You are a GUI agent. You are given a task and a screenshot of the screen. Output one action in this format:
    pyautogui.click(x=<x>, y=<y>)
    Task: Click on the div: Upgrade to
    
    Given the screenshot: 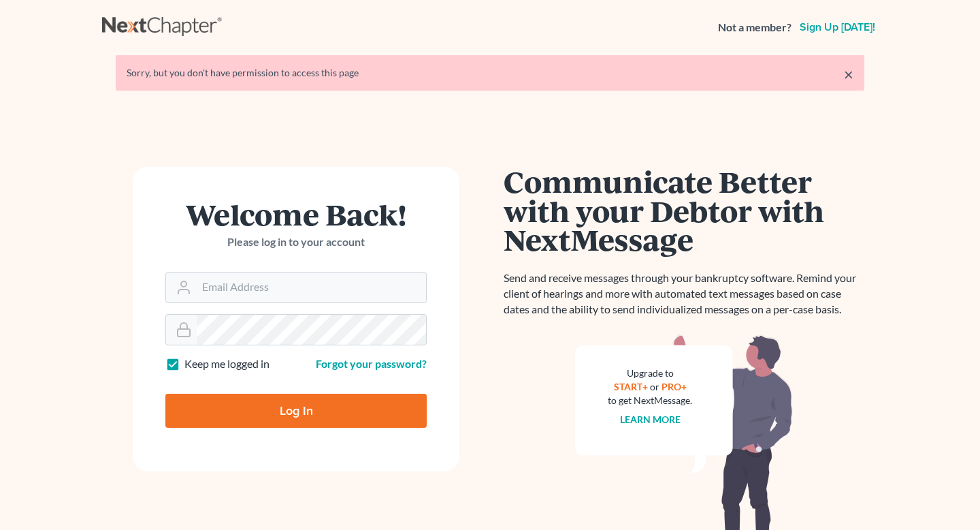 What is the action you would take?
    pyautogui.click(x=650, y=373)
    